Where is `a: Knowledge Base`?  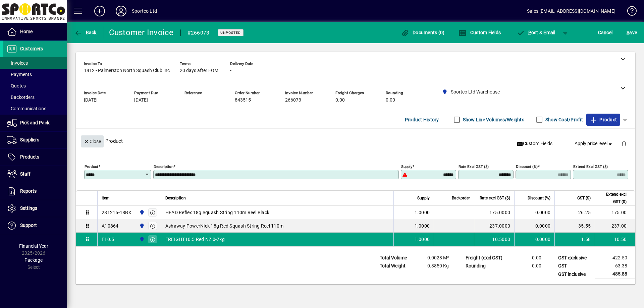
a: Knowledge Base is located at coordinates (629, 12).